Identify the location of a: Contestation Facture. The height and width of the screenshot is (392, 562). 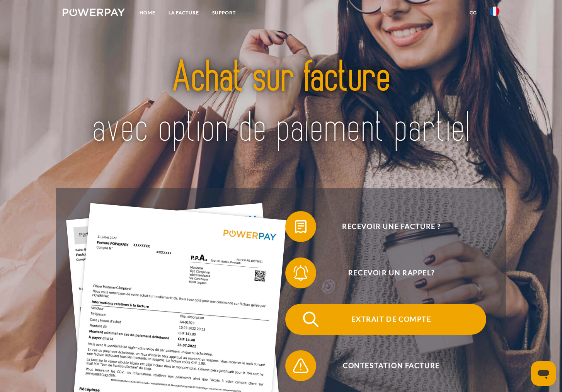
(386, 366).